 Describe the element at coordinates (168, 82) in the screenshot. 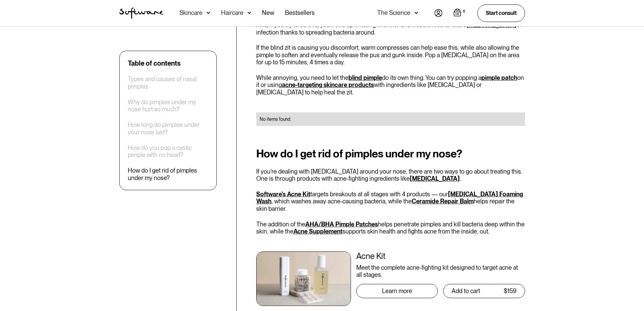

I see `a: Types and causes of nasal pimples` at that location.